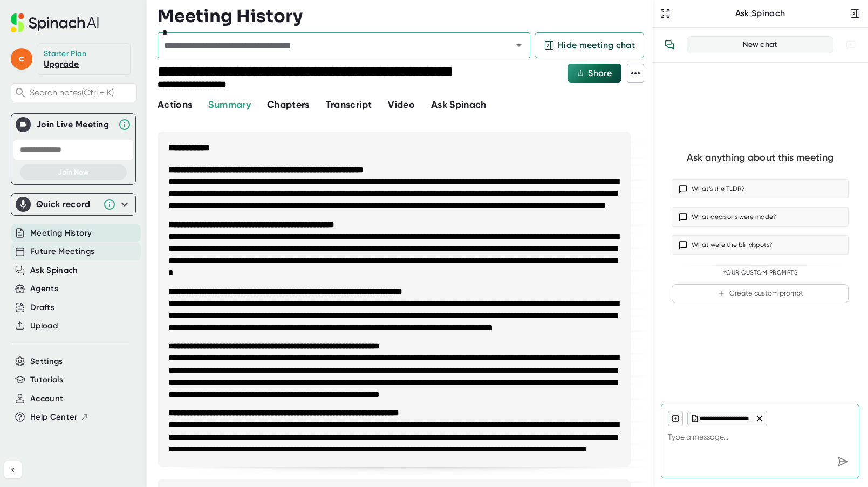  I want to click on div: Starter Plan, so click(65, 54).